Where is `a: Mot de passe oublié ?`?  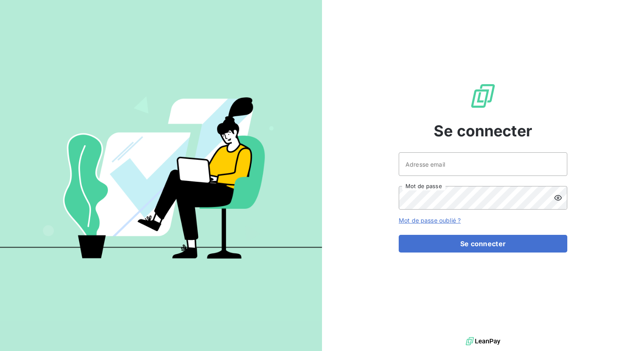 a: Mot de passe oublié ? is located at coordinates (429, 220).